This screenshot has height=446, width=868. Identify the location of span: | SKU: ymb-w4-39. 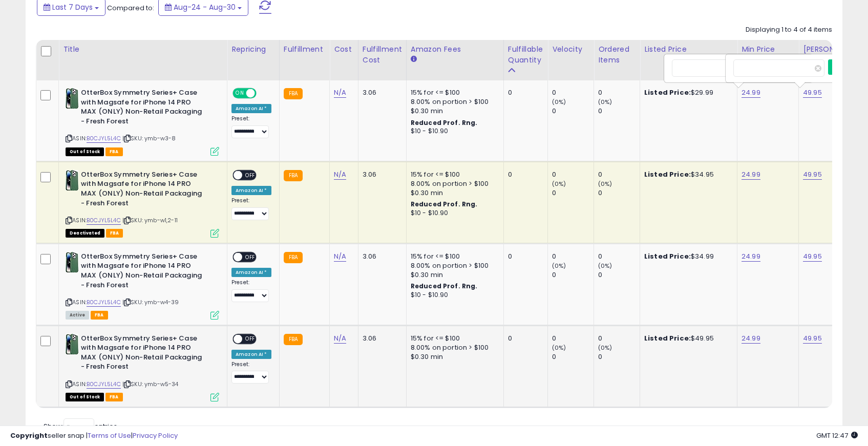
(151, 302).